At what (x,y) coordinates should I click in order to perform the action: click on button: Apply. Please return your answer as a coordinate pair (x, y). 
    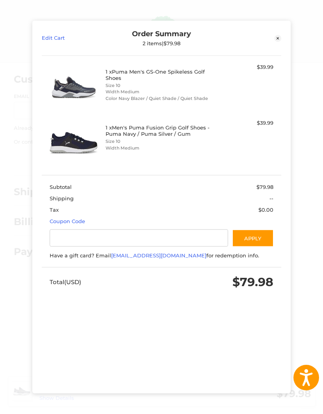
    Looking at the image, I should click on (253, 238).